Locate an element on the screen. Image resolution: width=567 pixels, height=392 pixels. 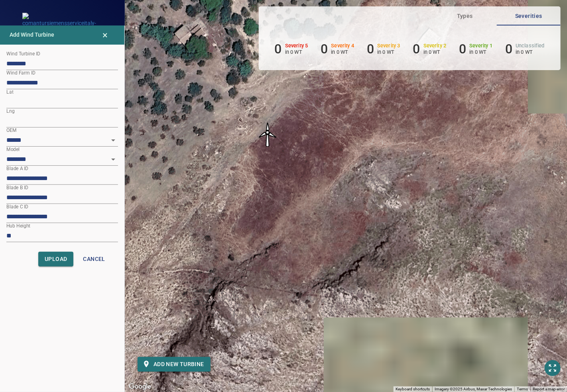
h6: Severity 2 is located at coordinates (435, 46).